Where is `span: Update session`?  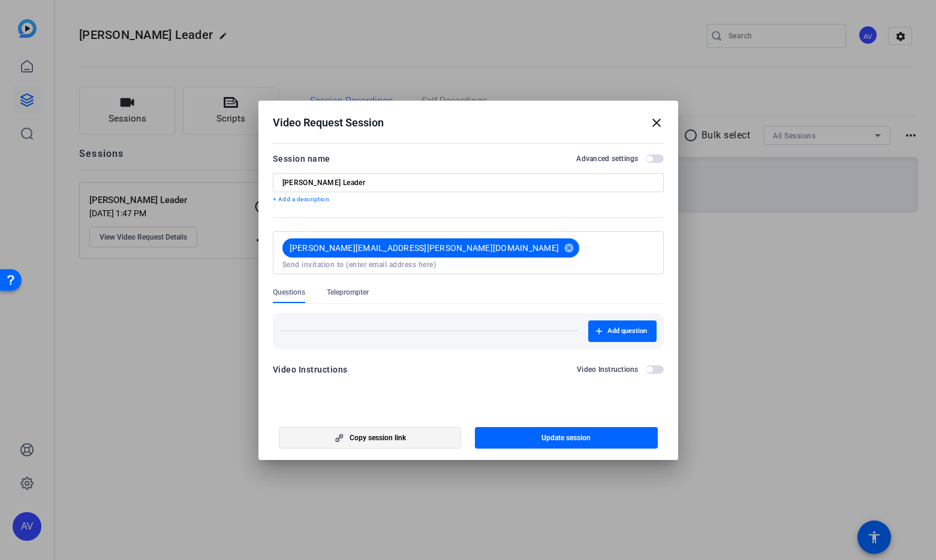
span: Update session is located at coordinates (566, 438).